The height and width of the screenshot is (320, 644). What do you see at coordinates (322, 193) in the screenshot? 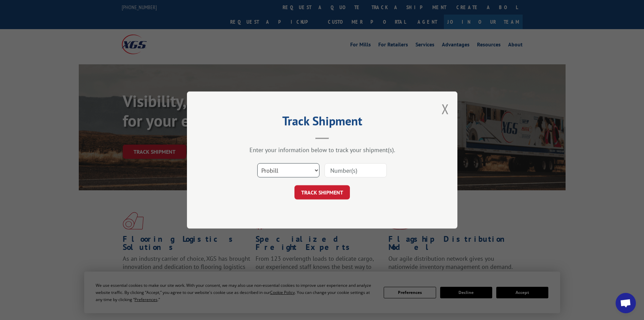
I see `button: TRACK SHIPMENT` at bounding box center [322, 193].